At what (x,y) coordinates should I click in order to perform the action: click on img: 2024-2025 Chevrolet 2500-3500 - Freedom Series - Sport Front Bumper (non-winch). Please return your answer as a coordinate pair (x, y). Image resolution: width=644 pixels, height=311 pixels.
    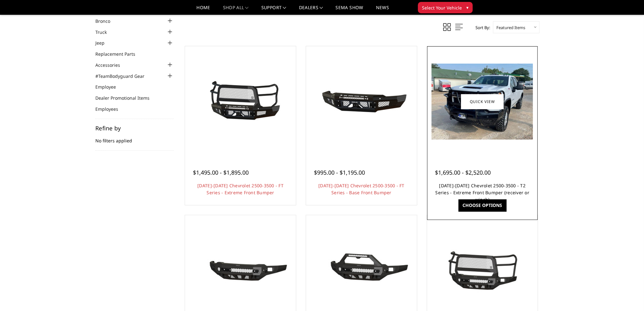
    Looking at the image, I should click on (362, 271).